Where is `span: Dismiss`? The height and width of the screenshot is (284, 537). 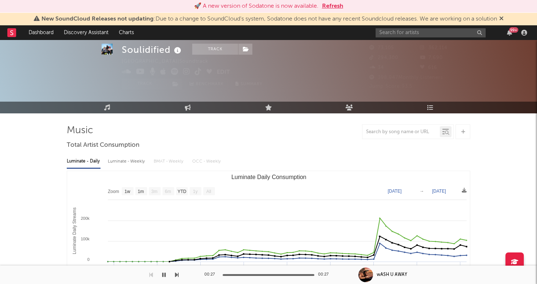
span: Dismiss is located at coordinates (501, 19).